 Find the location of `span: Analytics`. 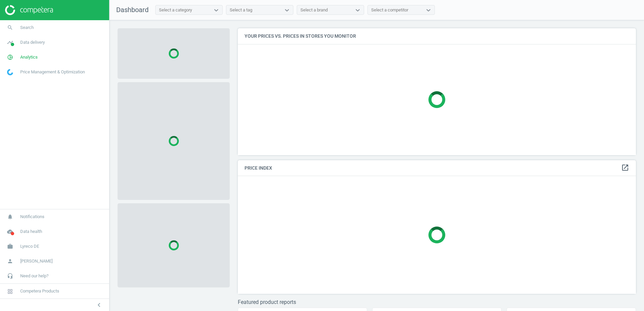

span: Analytics is located at coordinates (29, 57).